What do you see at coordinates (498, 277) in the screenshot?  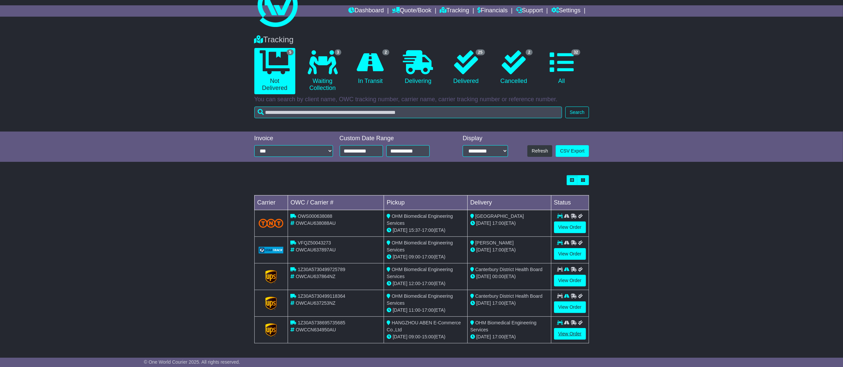 I see `span: 00:00` at bounding box center [498, 277].